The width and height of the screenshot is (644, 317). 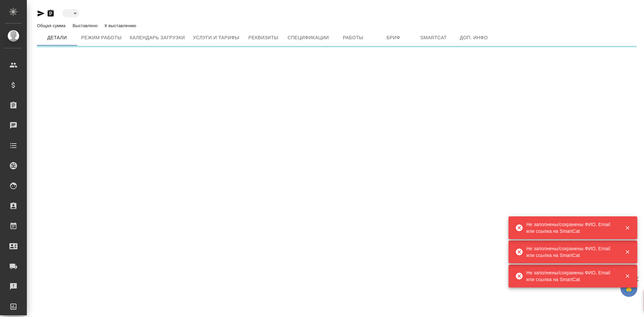 What do you see at coordinates (121, 26) in the screenshot?
I see `p: К выставлению` at bounding box center [121, 26].